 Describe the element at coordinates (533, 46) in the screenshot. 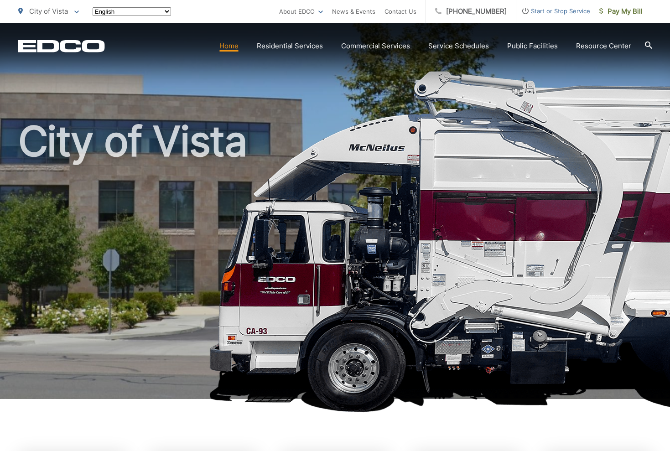

I see `a: Public Facilities` at that location.